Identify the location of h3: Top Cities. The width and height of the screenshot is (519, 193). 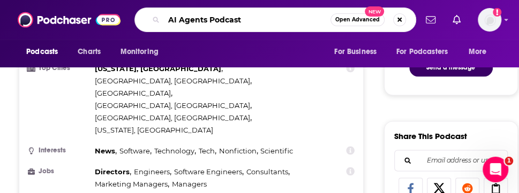
(59, 68).